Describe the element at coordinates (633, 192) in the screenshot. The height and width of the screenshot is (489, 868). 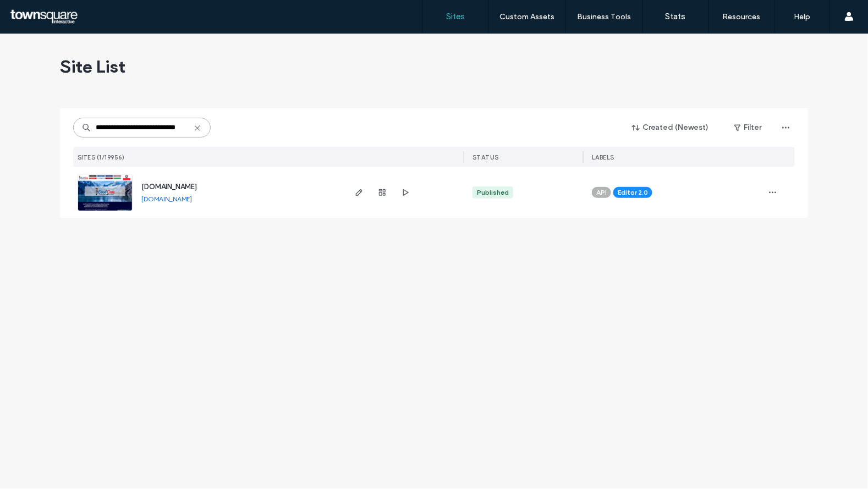
I see `span: Editor 2.0` at that location.